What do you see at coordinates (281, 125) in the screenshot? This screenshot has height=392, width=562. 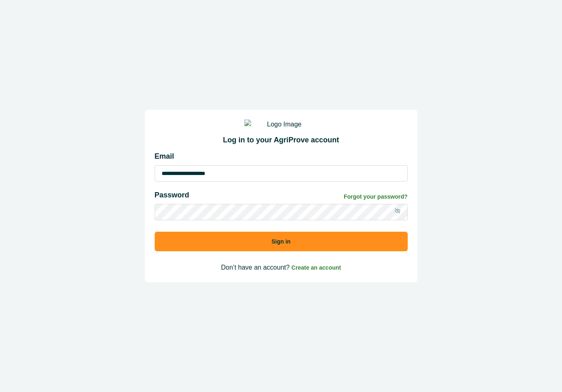 I see `img: Logo Image` at bounding box center [281, 125].